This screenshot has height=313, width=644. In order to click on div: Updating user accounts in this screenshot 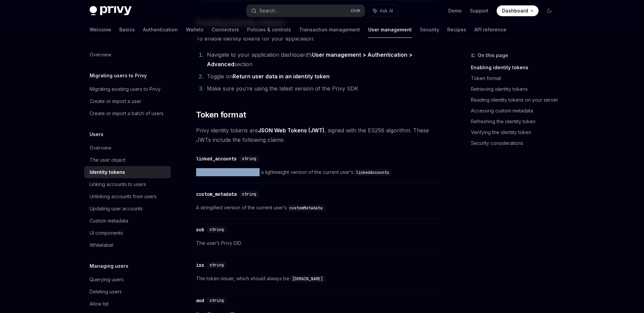, I will do `click(116, 208)`.